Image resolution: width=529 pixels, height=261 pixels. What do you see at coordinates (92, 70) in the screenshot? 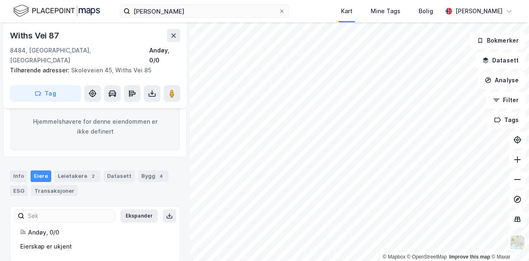
I see `div: Skoleveien 45, Withs Vei 85` at bounding box center [92, 70].